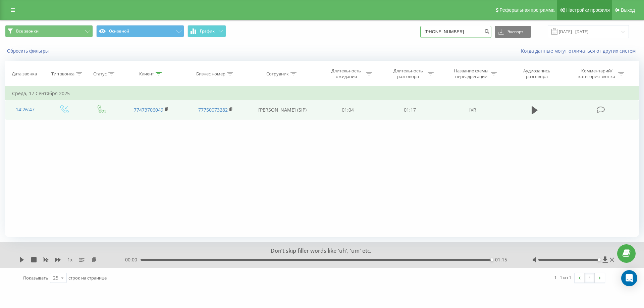 This screenshot has height=308, width=644. Describe the element at coordinates (596, 74) in the screenshot. I see `div: Комментарий/категория звонка` at that location.